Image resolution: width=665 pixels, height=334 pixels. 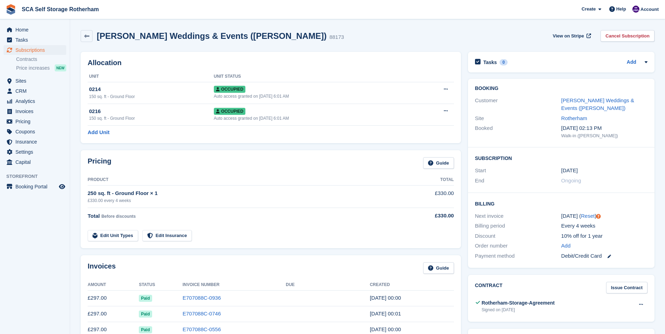 What do you see at coordinates (490, 62) in the screenshot?
I see `h2: Tasks` at bounding box center [490, 62].